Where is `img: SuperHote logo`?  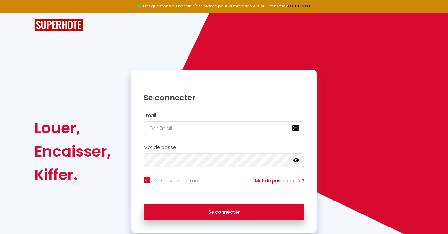 img: SuperHote logo is located at coordinates (59, 25).